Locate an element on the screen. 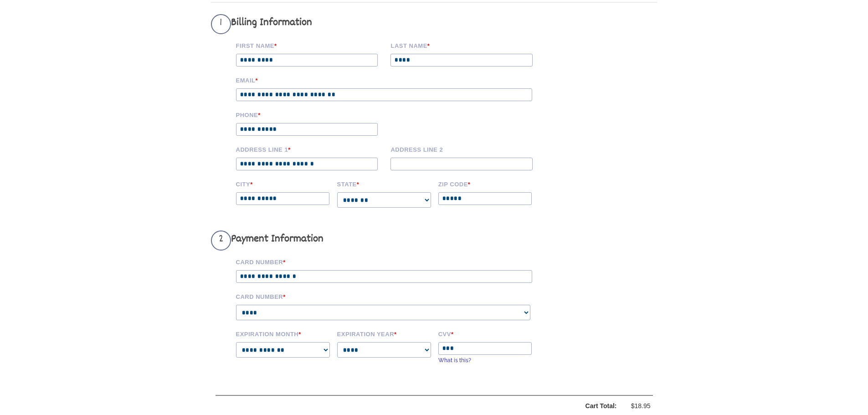  label: Address Line 1 is located at coordinates (311, 149).